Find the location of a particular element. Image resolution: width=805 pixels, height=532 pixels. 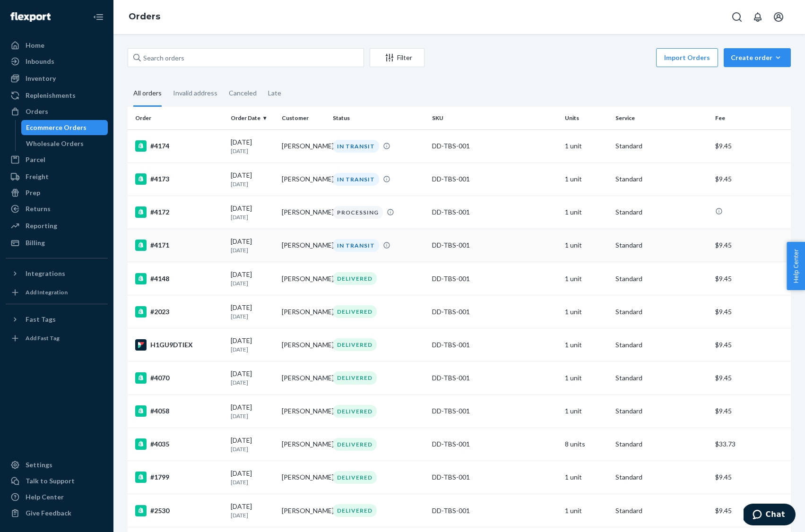

div: IN TRANSIT is located at coordinates (356, 179).